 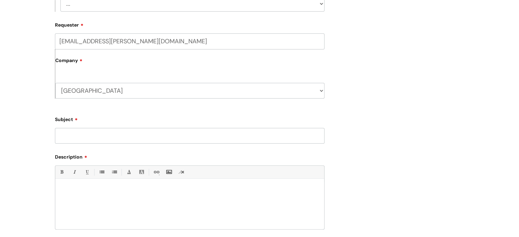 What do you see at coordinates (190, 24) in the screenshot?
I see `label: Requester` at bounding box center [190, 24].